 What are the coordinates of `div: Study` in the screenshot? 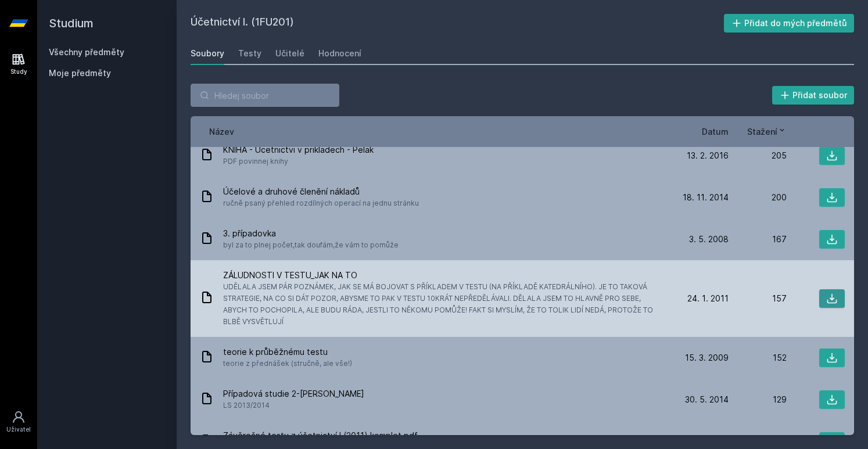 It's located at (19, 71).